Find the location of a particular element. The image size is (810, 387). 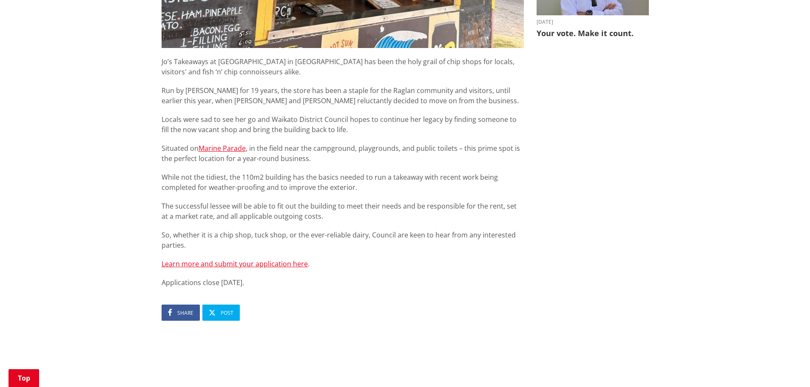

span: Share is located at coordinates (185, 313).